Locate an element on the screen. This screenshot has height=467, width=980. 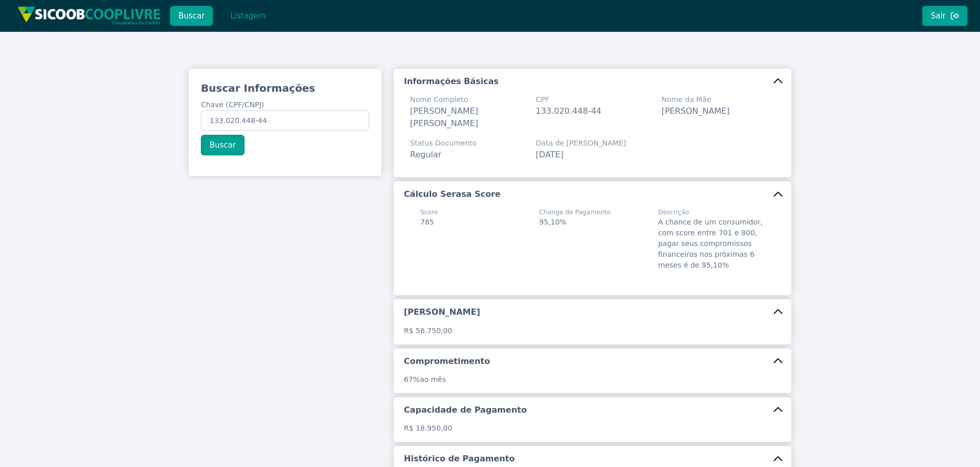
span: Score is located at coordinates (430, 212).